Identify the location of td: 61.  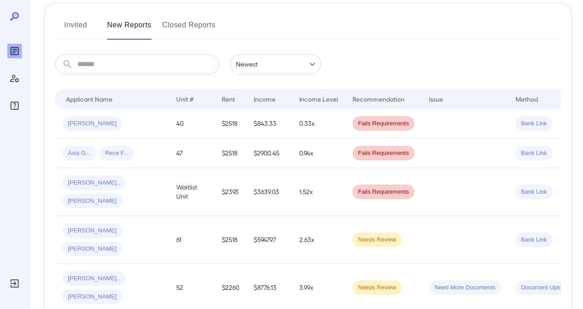
(192, 240).